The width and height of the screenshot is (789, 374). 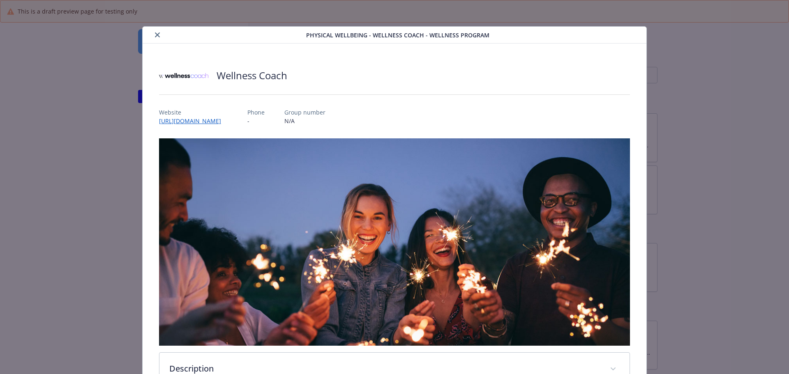 What do you see at coordinates (184, 76) in the screenshot?
I see `img: Wellness Coach` at bounding box center [184, 76].